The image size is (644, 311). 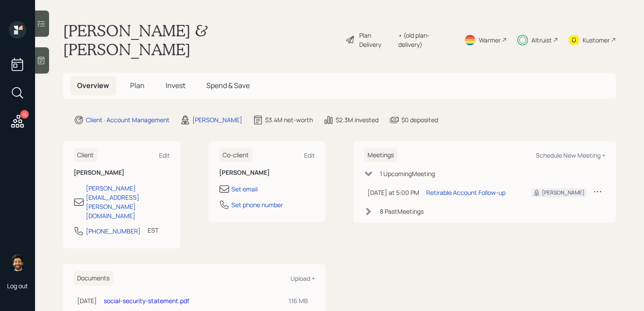 What do you see at coordinates (153, 230) in the screenshot?
I see `div: EST` at bounding box center [153, 230].